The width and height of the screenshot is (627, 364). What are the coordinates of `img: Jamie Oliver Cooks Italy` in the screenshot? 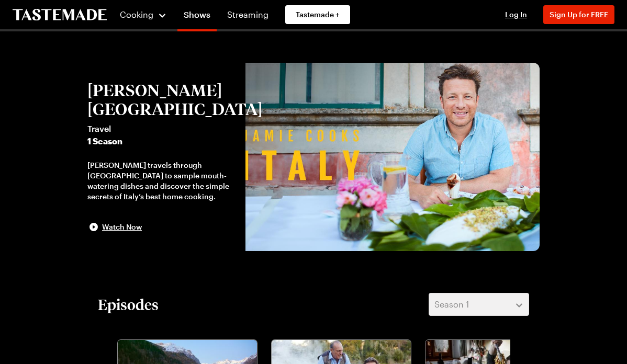 It's located at (393, 157).